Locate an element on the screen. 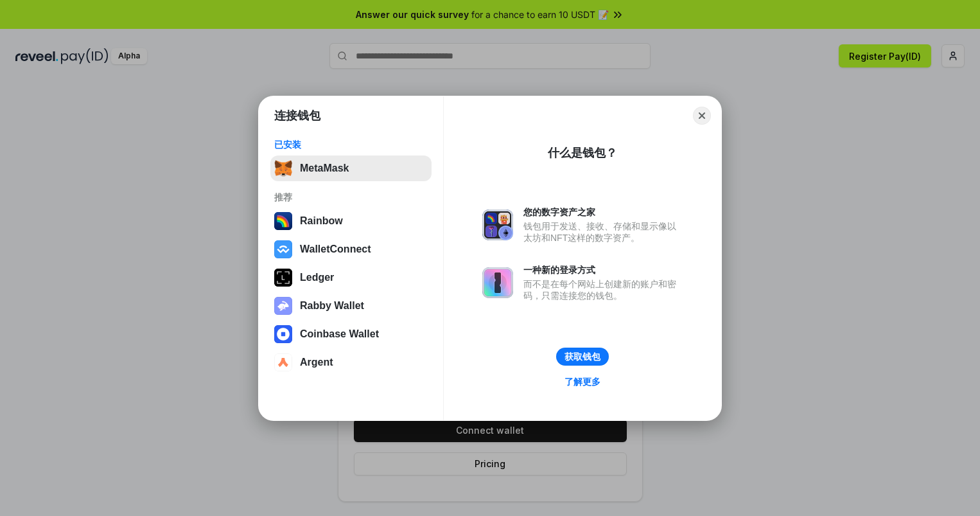 The image size is (980, 516). button: Coinbase Wallet is located at coordinates (350, 335).